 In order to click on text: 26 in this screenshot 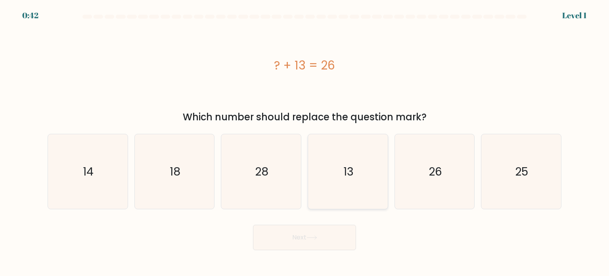, I will do `click(435, 171)`.